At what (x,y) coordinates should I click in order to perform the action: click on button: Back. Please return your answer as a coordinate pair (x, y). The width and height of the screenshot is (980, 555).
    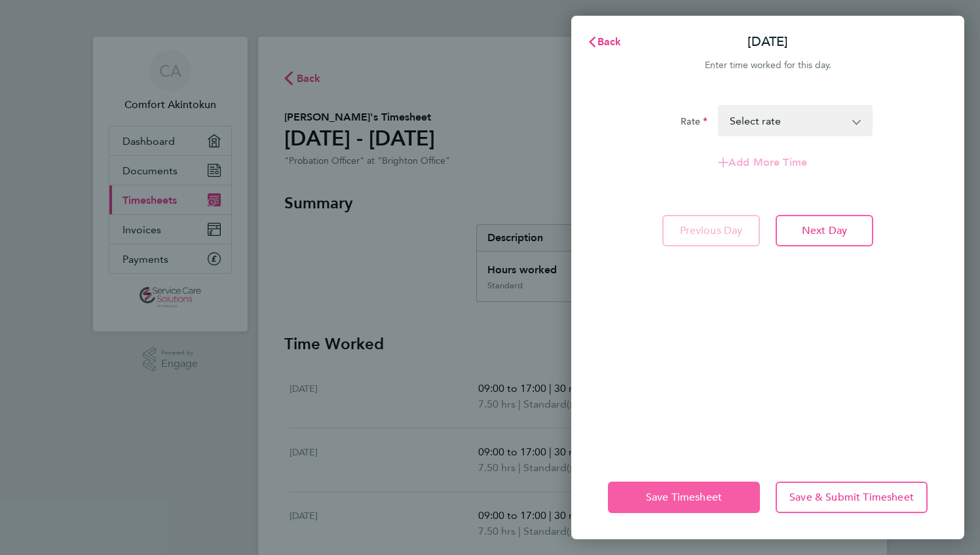
    Looking at the image, I should click on (603, 42).